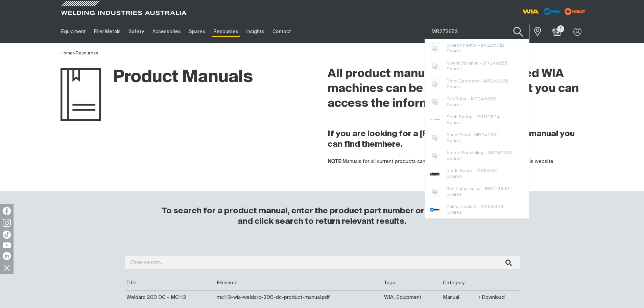 The height and width of the screenshot is (308, 644). What do you see at coordinates (393, 145) in the screenshot?
I see `strong: here.` at bounding box center [393, 145].